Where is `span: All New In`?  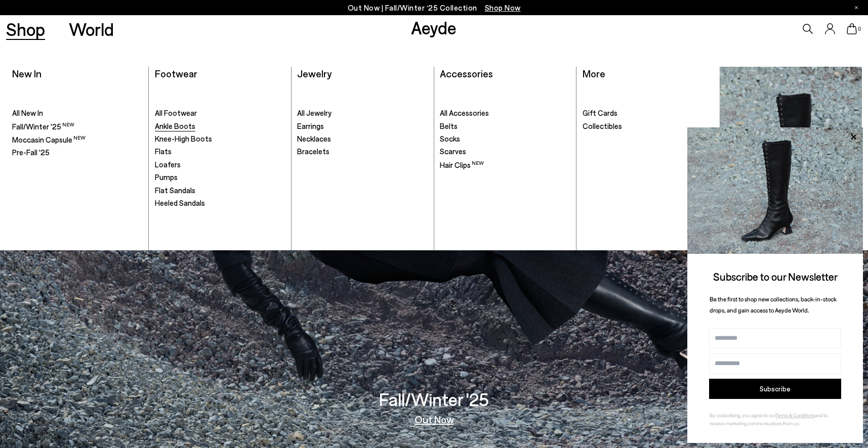
span: All New In is located at coordinates (27, 113).